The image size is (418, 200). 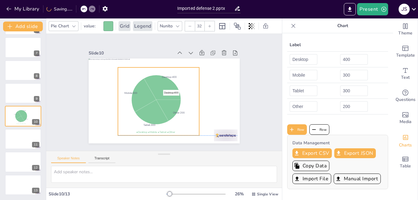 What do you see at coordinates (124, 26) in the screenshot?
I see `div: Grid` at bounding box center [124, 26].